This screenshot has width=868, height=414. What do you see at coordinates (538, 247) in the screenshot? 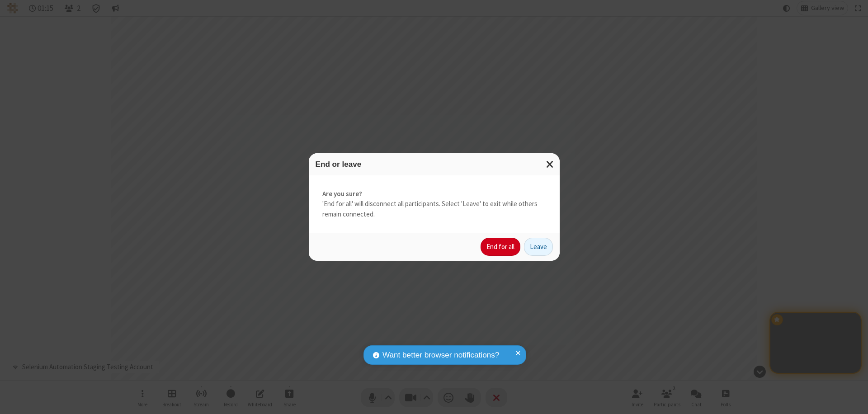
I see `button: Leave` at bounding box center [538, 247].